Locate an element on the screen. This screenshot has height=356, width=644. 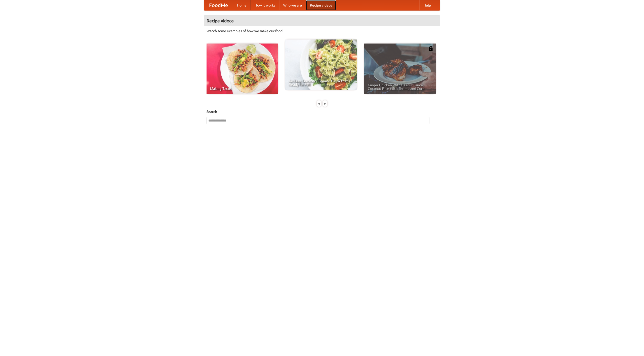
h5: Search is located at coordinates (322, 112).